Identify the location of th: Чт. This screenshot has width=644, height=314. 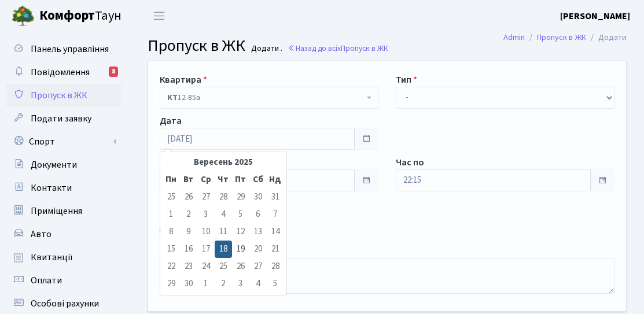
(223, 180).